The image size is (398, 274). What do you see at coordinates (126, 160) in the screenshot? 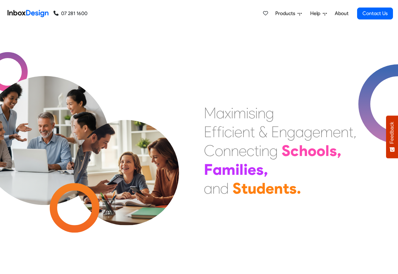
I see `img: parents_with_child.png` at bounding box center [126, 160].